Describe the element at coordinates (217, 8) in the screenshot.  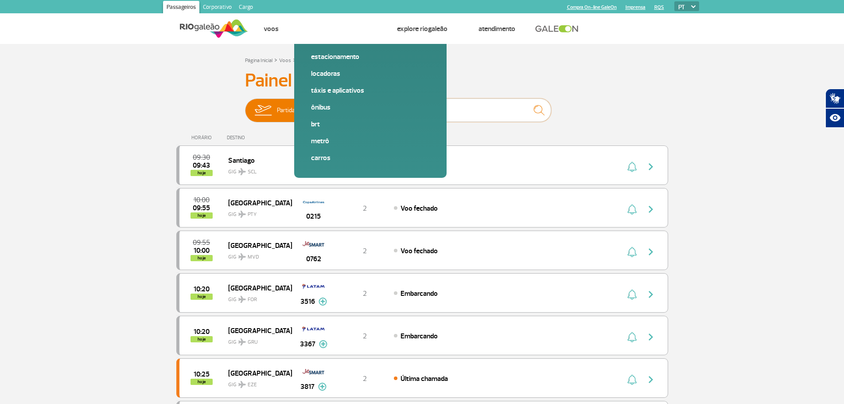
I see `a: Corporativo` at that location.